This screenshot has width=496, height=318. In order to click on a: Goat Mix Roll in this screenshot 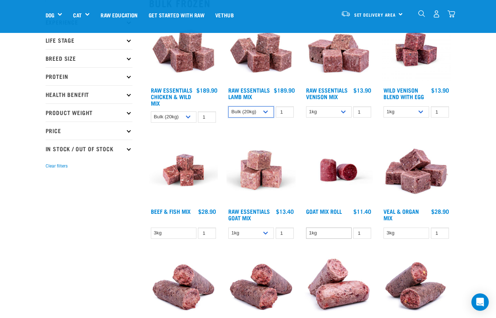, I will do `click(324, 211)`.